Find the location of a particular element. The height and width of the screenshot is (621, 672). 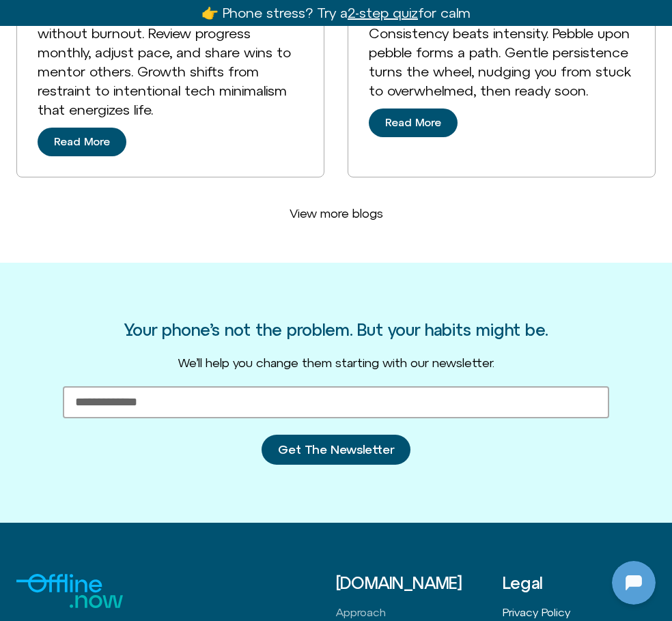

form: New Form is located at coordinates (336, 433).